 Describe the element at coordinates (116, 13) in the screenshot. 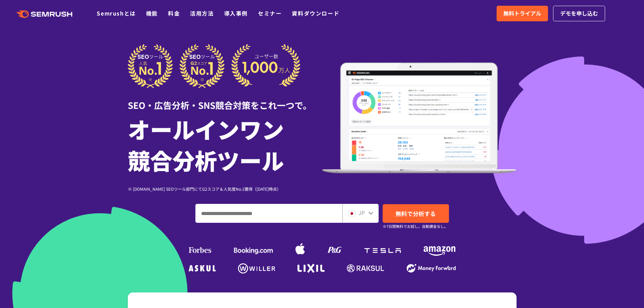

I see `a: Semrushとは` at that location.